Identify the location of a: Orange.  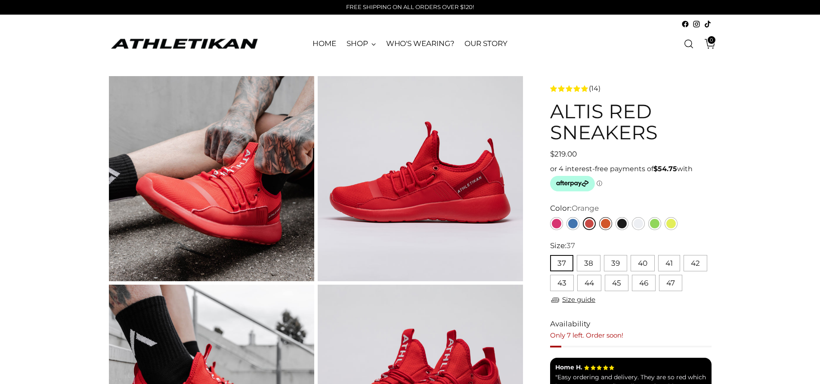
(605, 224).